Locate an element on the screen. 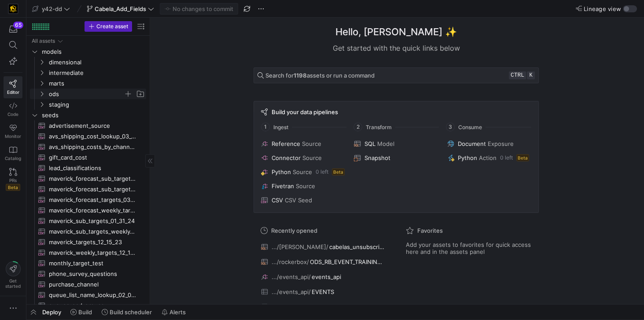  span: events_api is located at coordinates (326, 277).